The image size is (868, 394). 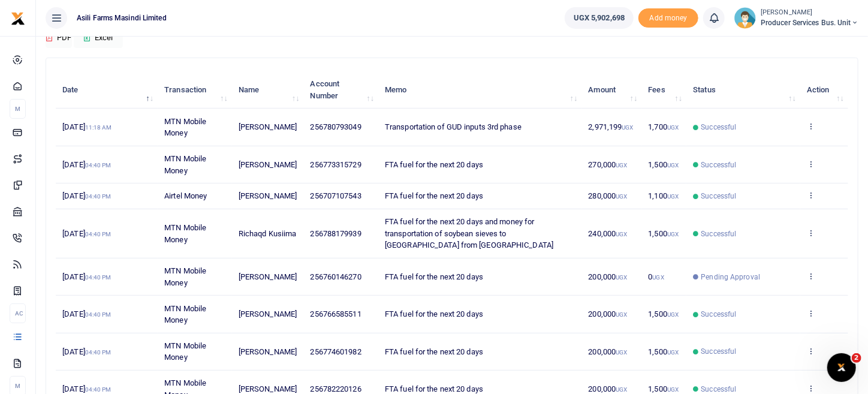 I want to click on span: 270,000, so click(x=608, y=165).